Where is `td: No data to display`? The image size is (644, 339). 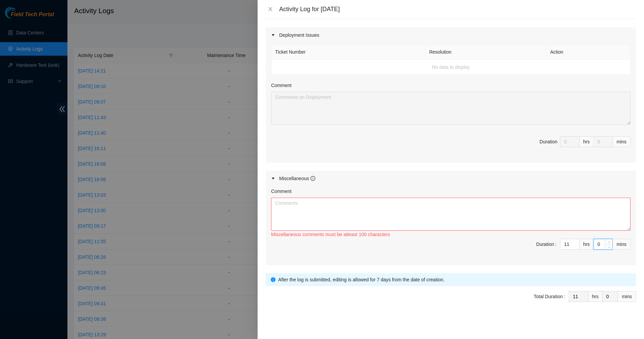 td: No data to display is located at coordinates (451, 67).